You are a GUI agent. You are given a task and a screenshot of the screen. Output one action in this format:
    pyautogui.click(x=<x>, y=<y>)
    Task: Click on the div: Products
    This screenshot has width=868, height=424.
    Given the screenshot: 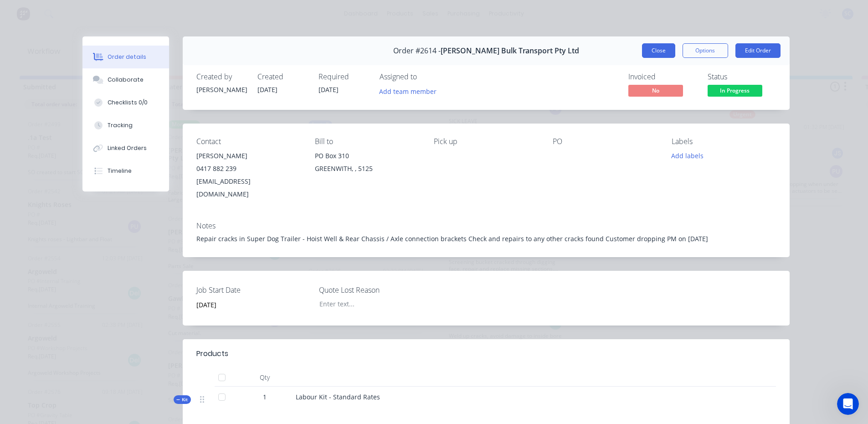 What is the action you would take?
    pyautogui.click(x=212, y=354)
    